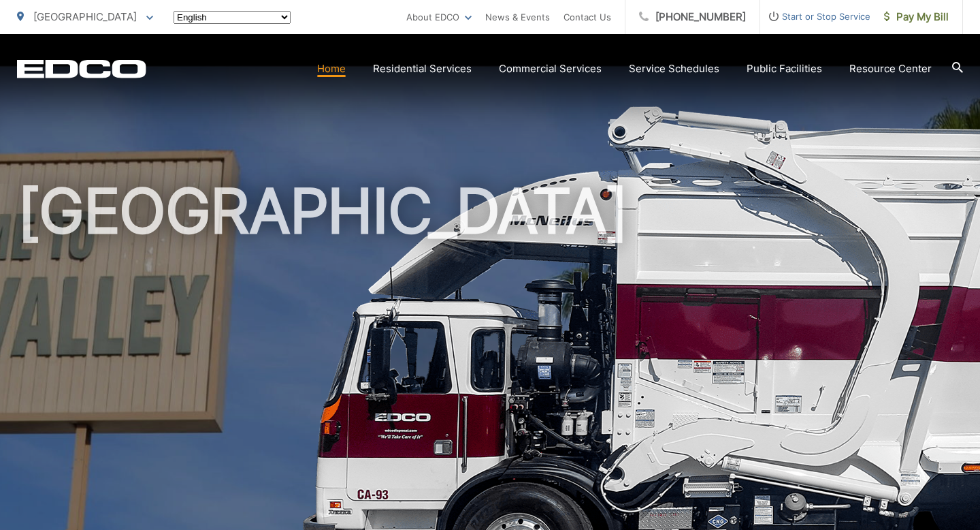 This screenshot has width=980, height=530. What do you see at coordinates (588, 17) in the screenshot?
I see `a: Contact Us` at bounding box center [588, 17].